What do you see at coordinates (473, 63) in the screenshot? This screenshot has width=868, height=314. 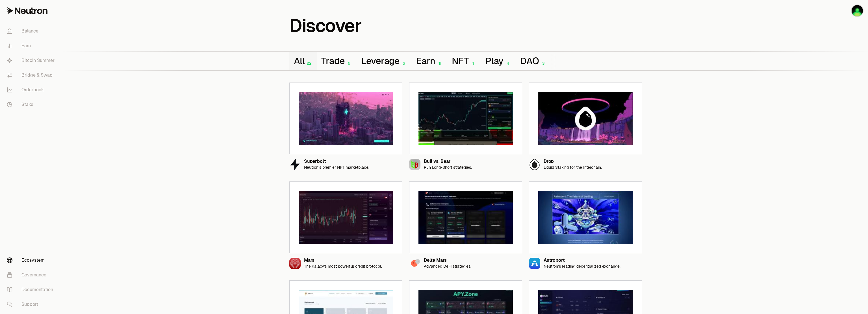 I see `div: 1` at bounding box center [473, 63].